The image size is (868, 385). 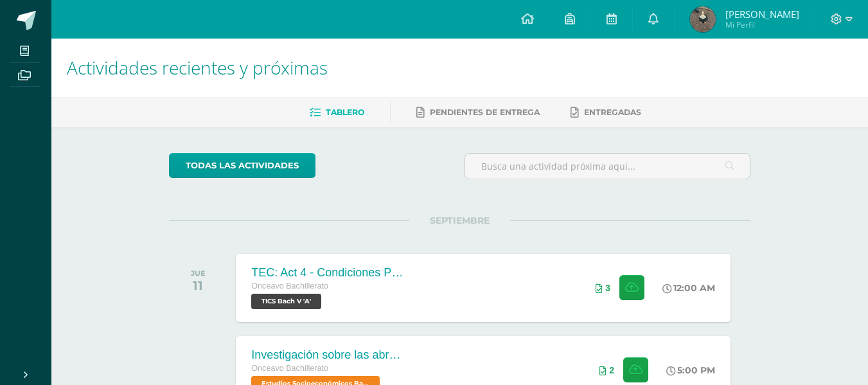 I want to click on input: Busca una actividad próxima aquí..., so click(x=607, y=166).